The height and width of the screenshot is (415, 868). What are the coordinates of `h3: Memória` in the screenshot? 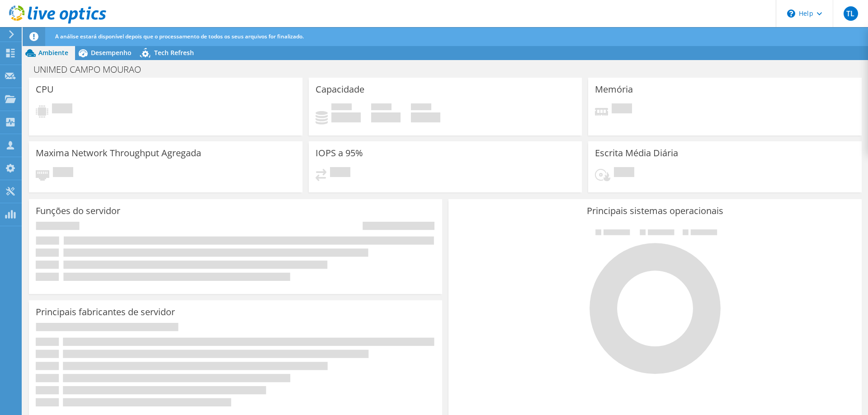 It's located at (614, 89).